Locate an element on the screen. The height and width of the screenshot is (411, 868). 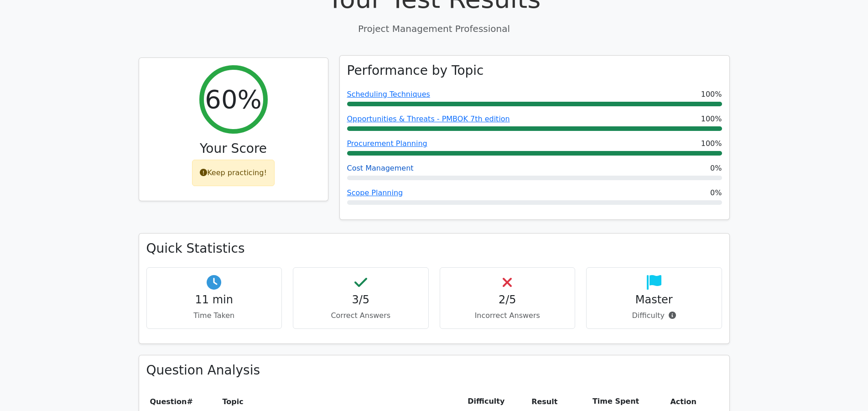
h4: Master is located at coordinates (654, 299).